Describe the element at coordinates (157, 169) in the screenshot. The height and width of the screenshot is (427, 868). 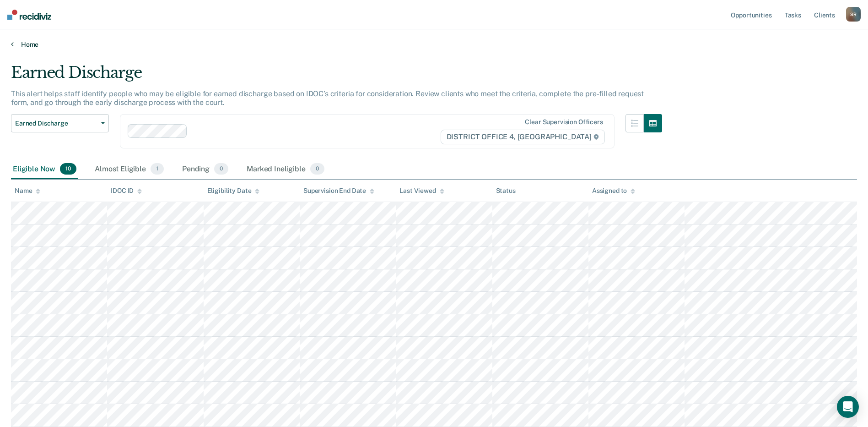
I see `span: 1` at that location.